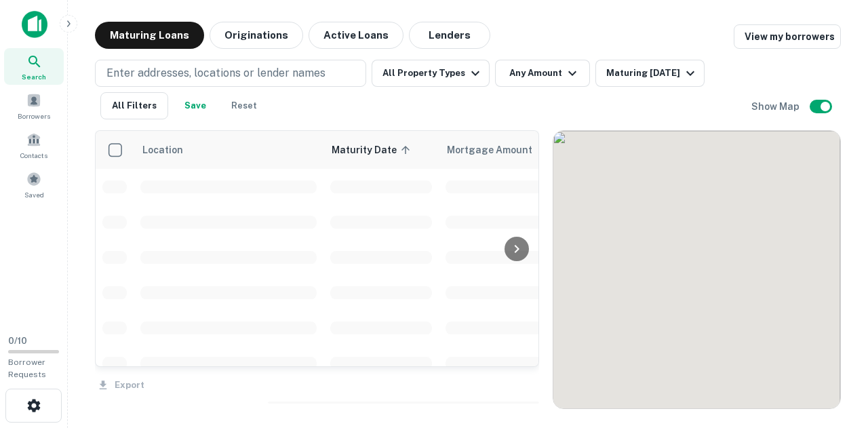 Image resolution: width=868 pixels, height=428 pixels. I want to click on a: View my borrowers, so click(787, 37).